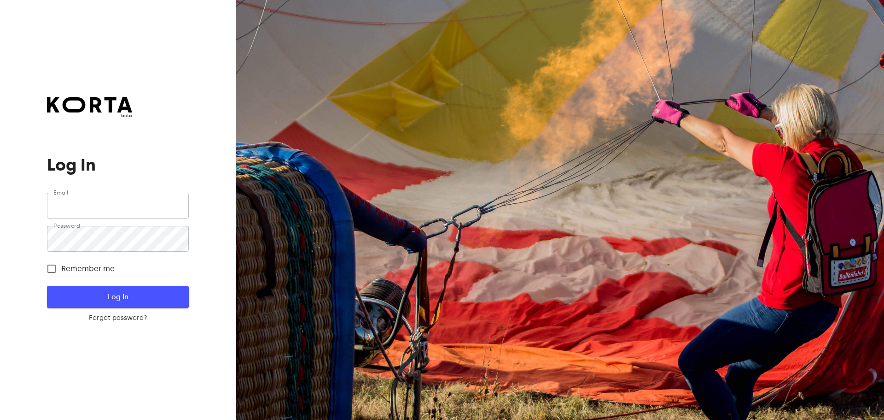 The width and height of the screenshot is (884, 420). I want to click on span: Remember me, so click(88, 269).